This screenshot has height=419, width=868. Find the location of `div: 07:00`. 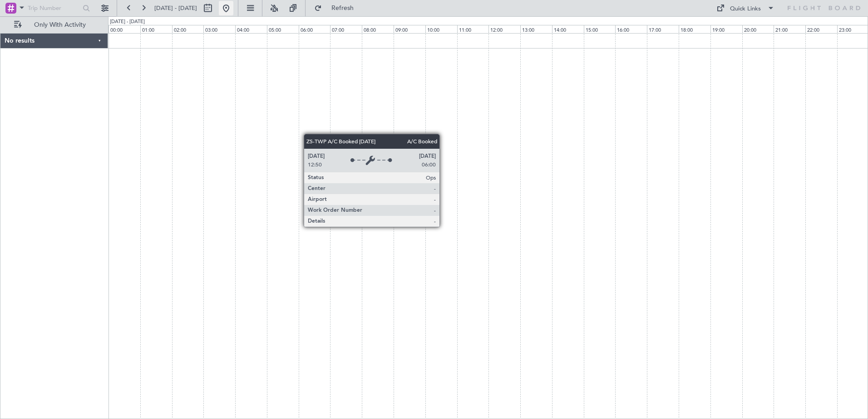

div: 07:00 is located at coordinates (346, 29).